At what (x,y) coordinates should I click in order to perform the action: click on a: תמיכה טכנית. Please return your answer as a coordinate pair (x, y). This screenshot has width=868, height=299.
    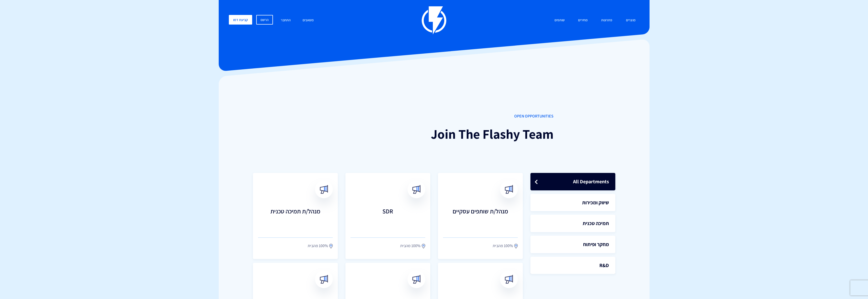
    Looking at the image, I should click on (573, 223).